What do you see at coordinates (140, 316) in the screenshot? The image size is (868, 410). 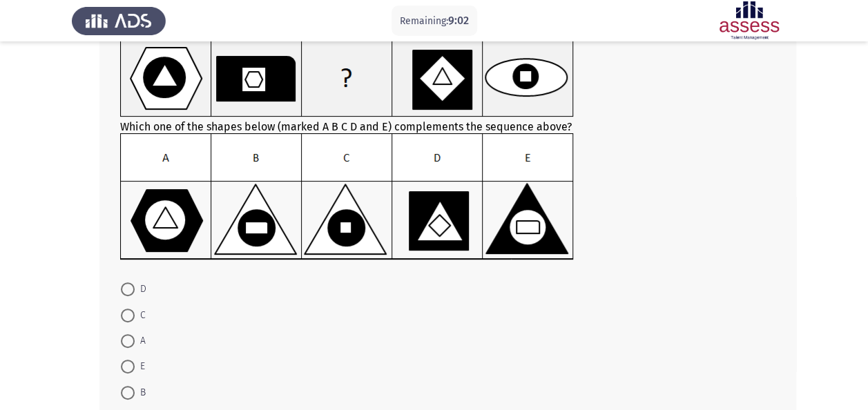 I see `span: C` at bounding box center [140, 316].